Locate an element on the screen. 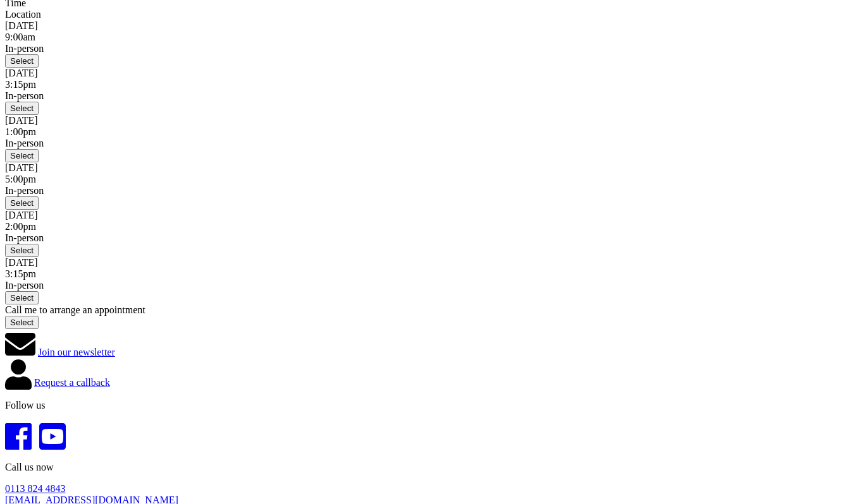  button: Select callback is located at coordinates (22, 322).